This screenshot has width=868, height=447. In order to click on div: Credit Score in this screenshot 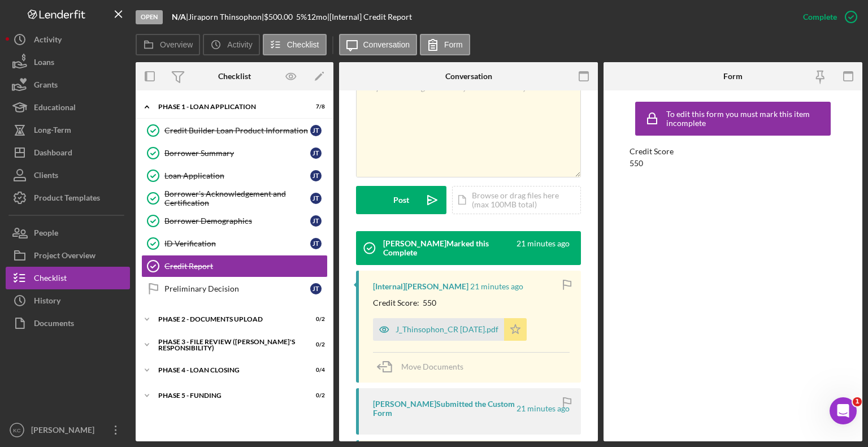, I will do `click(733, 151)`.